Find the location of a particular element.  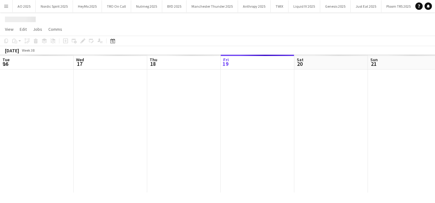

span: View is located at coordinates (9, 29).